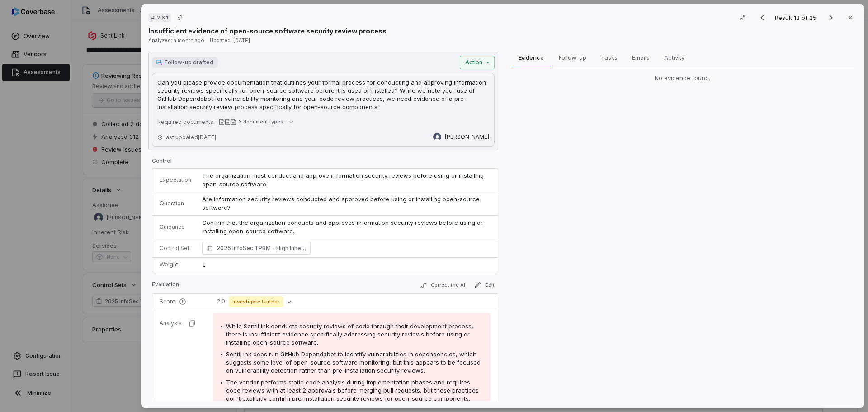 The image size is (868, 412). I want to click on p: Score, so click(181, 302).